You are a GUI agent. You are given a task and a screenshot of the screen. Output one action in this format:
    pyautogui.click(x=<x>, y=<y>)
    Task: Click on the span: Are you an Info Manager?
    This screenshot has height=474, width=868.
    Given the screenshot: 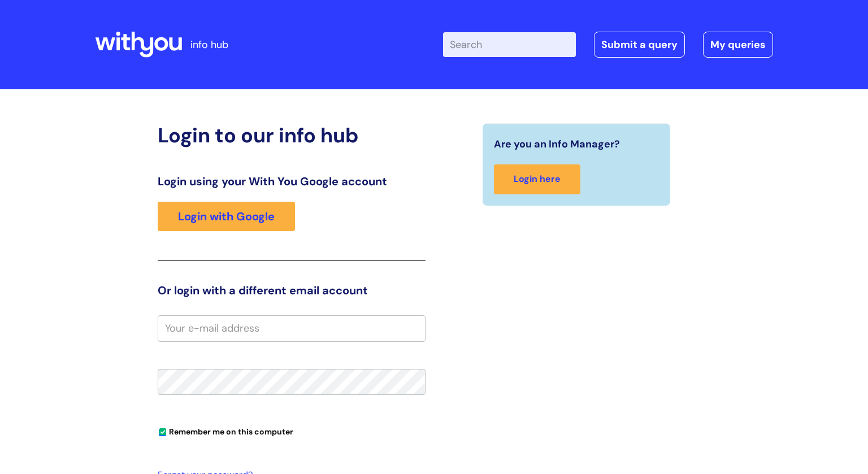 What is the action you would take?
    pyautogui.click(x=557, y=144)
    